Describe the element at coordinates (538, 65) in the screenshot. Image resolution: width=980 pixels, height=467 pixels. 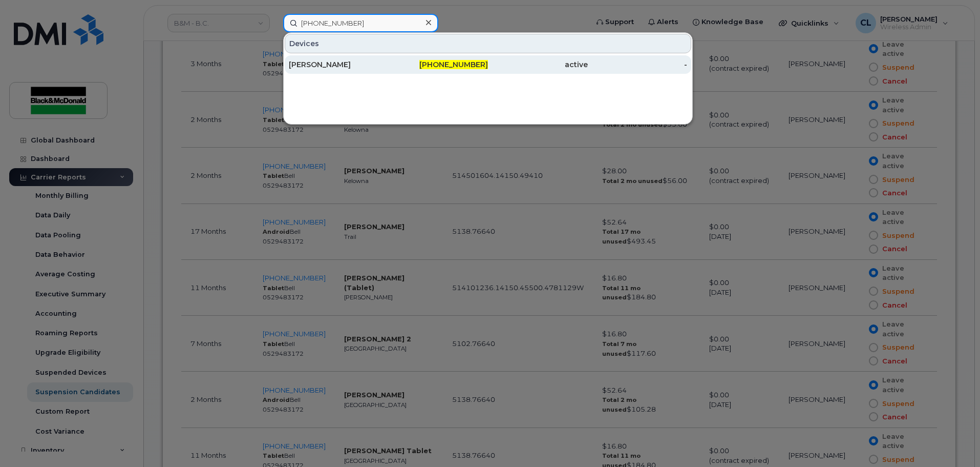
I see `div: active` at that location.